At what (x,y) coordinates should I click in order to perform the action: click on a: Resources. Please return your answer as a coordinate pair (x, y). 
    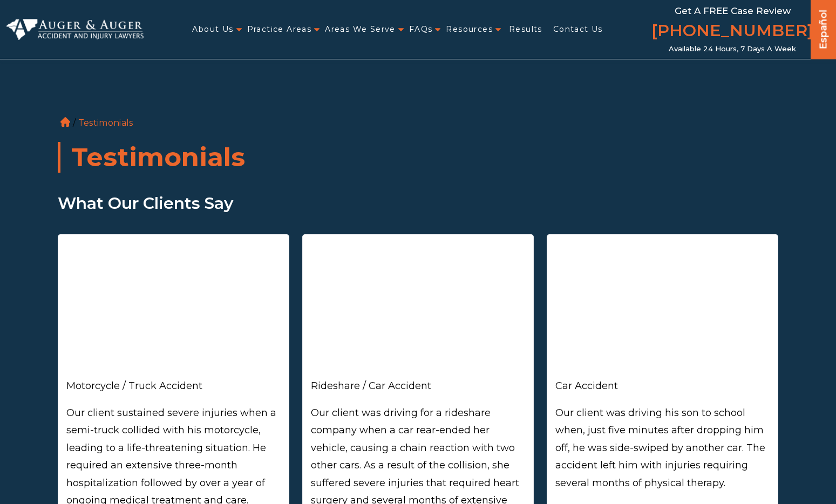
    Looking at the image, I should click on (469, 29).